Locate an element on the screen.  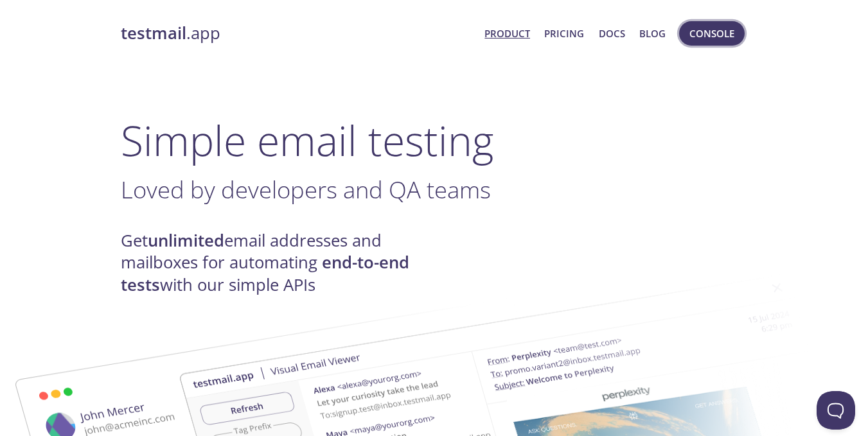
strong: testmail is located at coordinates (154, 33).